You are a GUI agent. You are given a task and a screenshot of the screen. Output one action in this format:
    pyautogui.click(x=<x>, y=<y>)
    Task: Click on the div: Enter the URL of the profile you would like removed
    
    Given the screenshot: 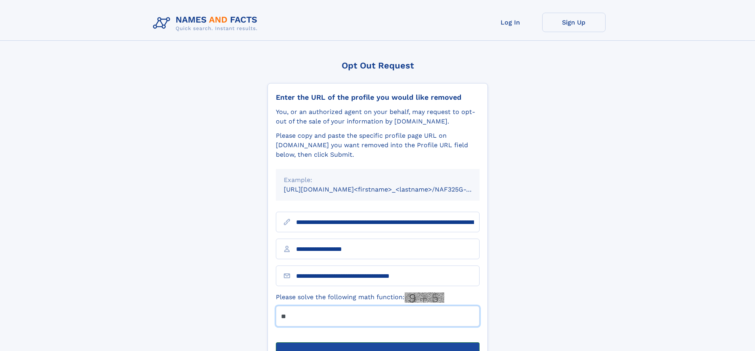 What is the action you would take?
    pyautogui.click(x=378, y=97)
    